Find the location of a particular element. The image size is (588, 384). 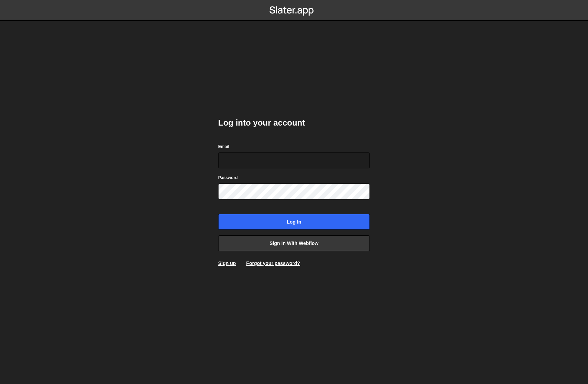

a: Forgot your password? is located at coordinates (273, 263).